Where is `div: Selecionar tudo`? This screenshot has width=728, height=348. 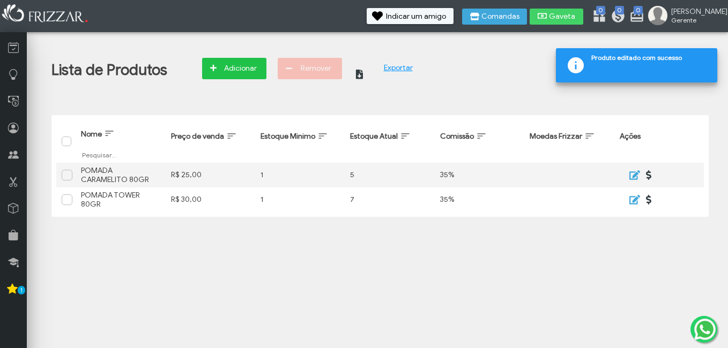 div: Selecionar tudo is located at coordinates (65, 140).